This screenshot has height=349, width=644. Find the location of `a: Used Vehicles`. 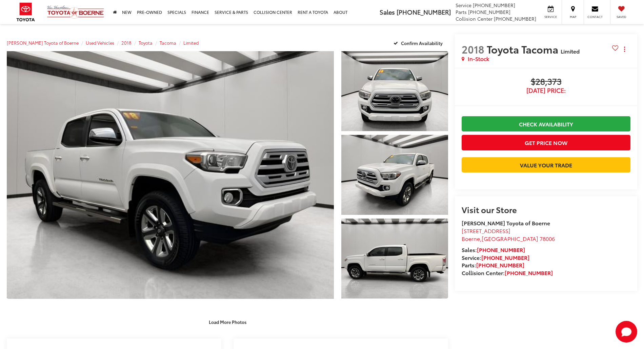

a: Used Vehicles is located at coordinates (100, 43).